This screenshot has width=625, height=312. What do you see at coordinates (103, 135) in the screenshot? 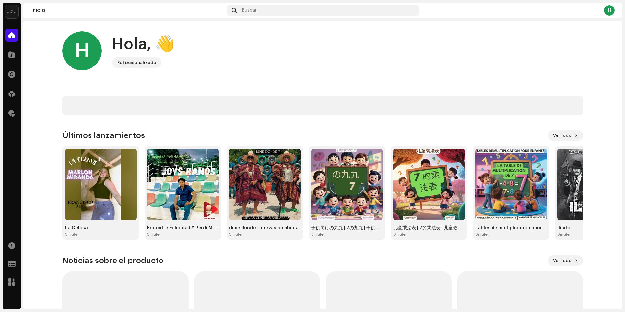
I see `h3: Últimos lanzamientos` at bounding box center [103, 135].